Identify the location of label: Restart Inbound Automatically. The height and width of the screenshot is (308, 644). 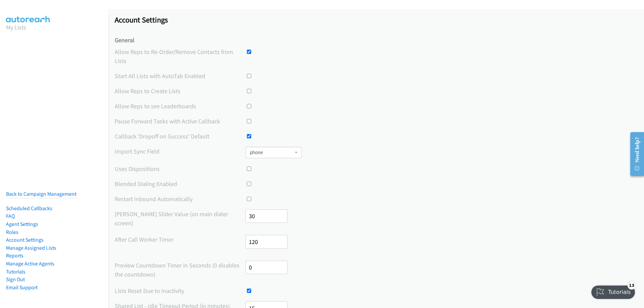
(180, 199).